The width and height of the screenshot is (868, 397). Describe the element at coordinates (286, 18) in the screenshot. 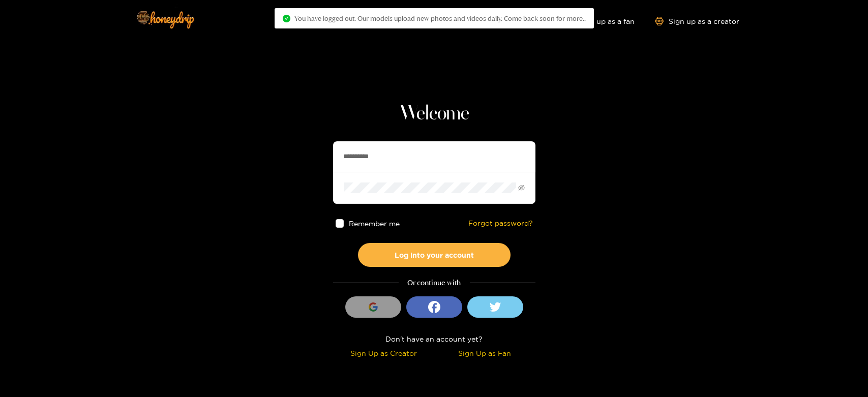

I see `span: check-circle` at that location.